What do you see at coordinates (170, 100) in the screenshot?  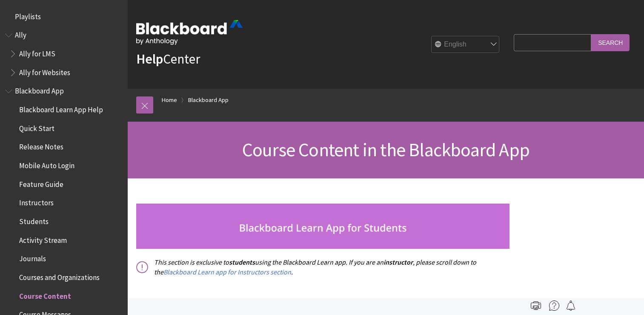 I see `a: Home` at bounding box center [170, 100].